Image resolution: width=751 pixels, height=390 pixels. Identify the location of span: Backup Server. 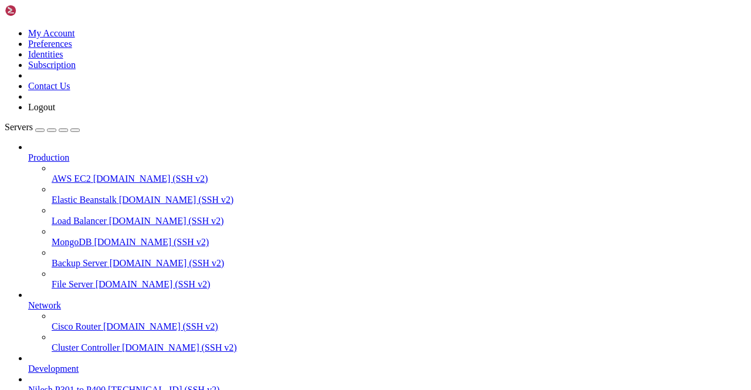
(79, 263).